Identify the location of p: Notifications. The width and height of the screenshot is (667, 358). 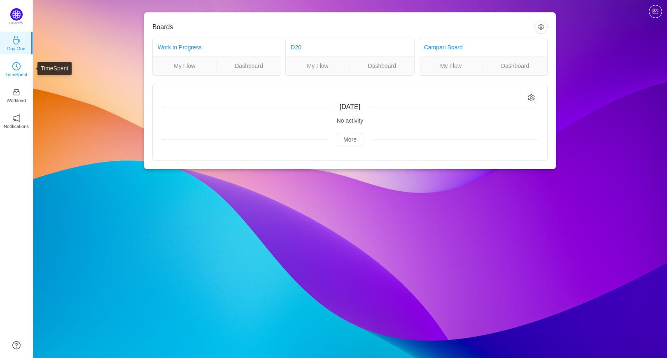
(16, 126).